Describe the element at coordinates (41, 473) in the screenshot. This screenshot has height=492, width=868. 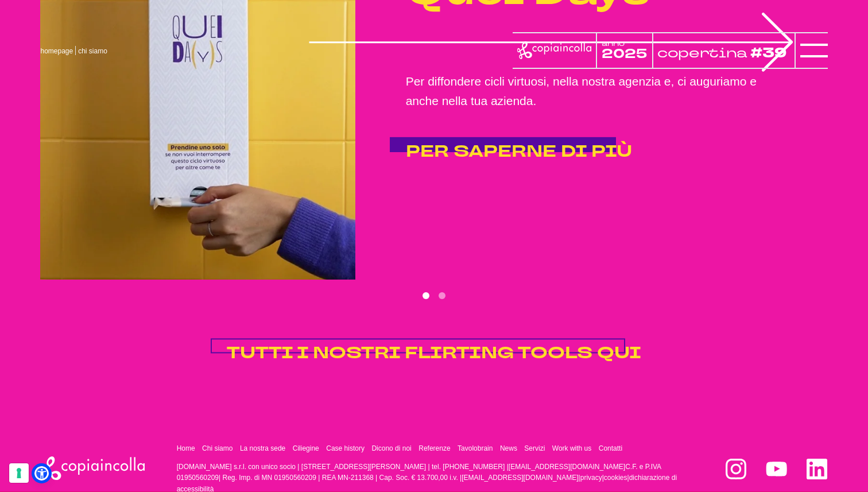
I see `a: Open Accessibility Menu` at that location.